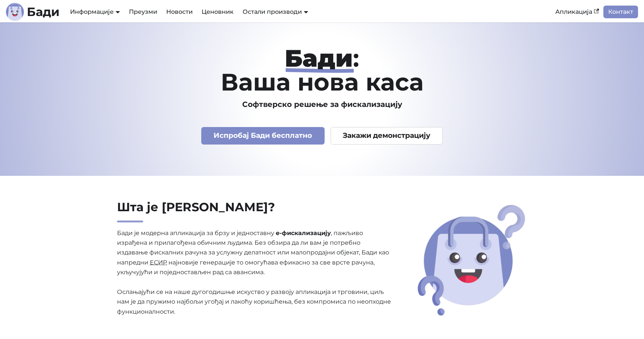 Image resolution: width=644 pixels, height=339 pixels. What do you see at coordinates (218, 12) in the screenshot?
I see `a: Ценовник` at bounding box center [218, 12].